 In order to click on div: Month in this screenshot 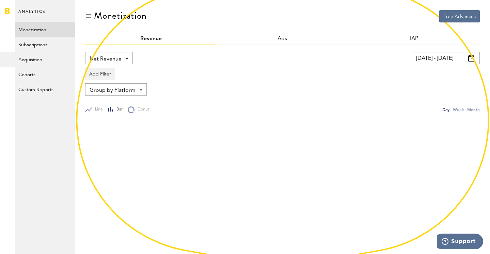, I will do `click(473, 110)`.